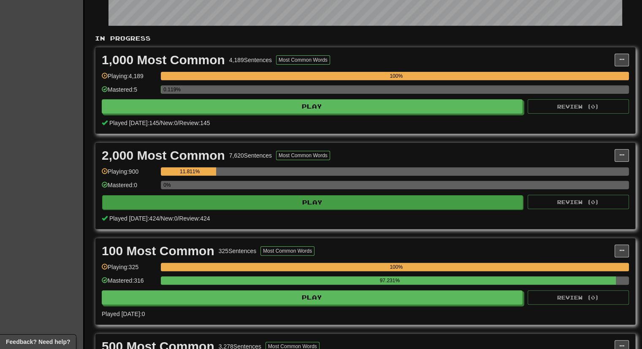 The width and height of the screenshot is (642, 349). What do you see at coordinates (194, 123) in the screenshot?
I see `span: Review: 145` at bounding box center [194, 123].